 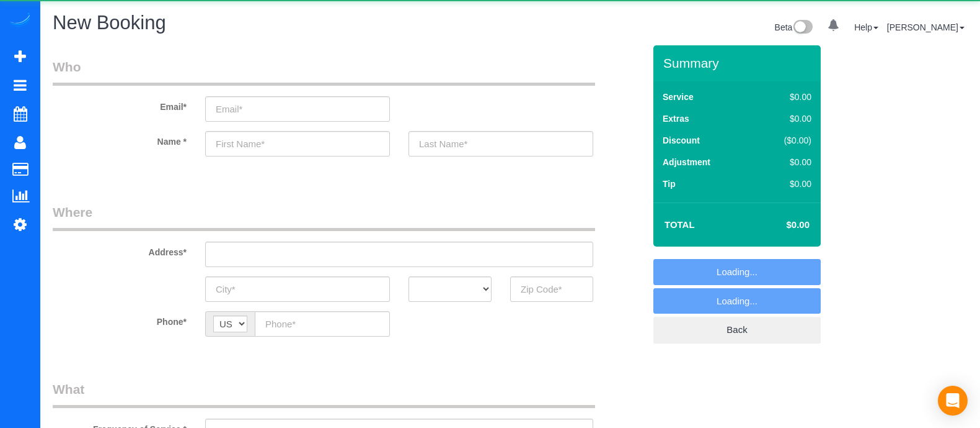 I want to click on input: City*, so click(x=297, y=289).